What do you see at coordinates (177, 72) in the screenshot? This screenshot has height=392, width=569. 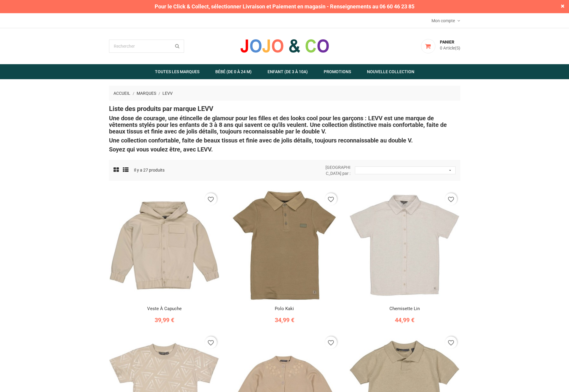 I see `a: Toutes les marques` at bounding box center [177, 72].